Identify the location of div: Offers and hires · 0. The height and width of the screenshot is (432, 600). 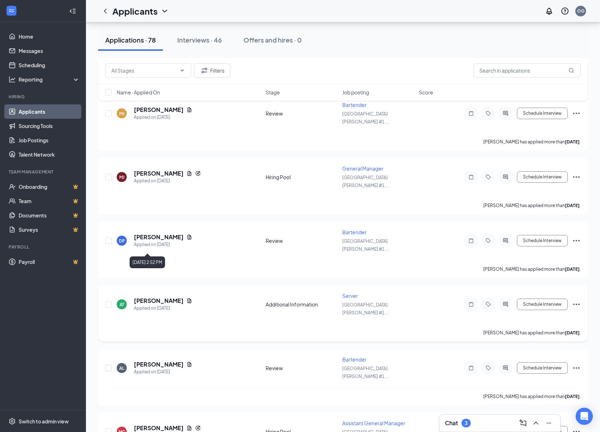
(272, 40).